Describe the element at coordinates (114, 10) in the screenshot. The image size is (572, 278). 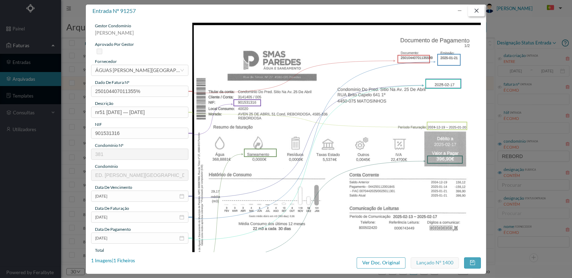
I see `span: entrada nº 91257` at that location.